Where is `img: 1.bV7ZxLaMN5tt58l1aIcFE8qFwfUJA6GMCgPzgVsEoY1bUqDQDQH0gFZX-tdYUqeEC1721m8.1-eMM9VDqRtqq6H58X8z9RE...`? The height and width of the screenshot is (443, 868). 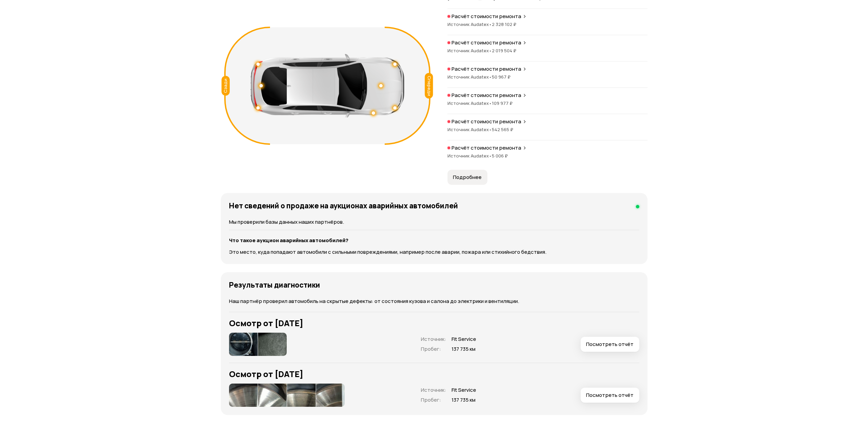
img: 1.bV7ZxLaMN5tt58l1aIcFE8qFwfUJA6GMCgPzgVsEoY1bUqDQDQH0gFZX-tdYUqeEC1721m8.1-eMM9VDqRtqq6H58X8z9RE... is located at coordinates (302, 395).